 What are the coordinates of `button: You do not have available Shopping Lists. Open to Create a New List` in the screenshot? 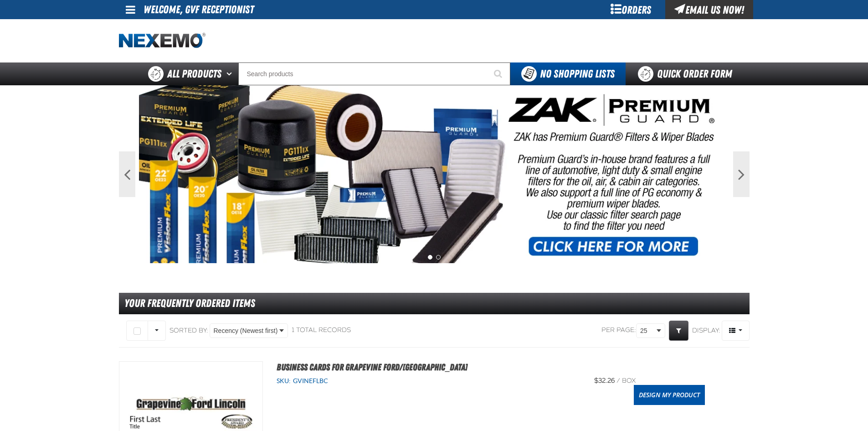 It's located at (568, 74).